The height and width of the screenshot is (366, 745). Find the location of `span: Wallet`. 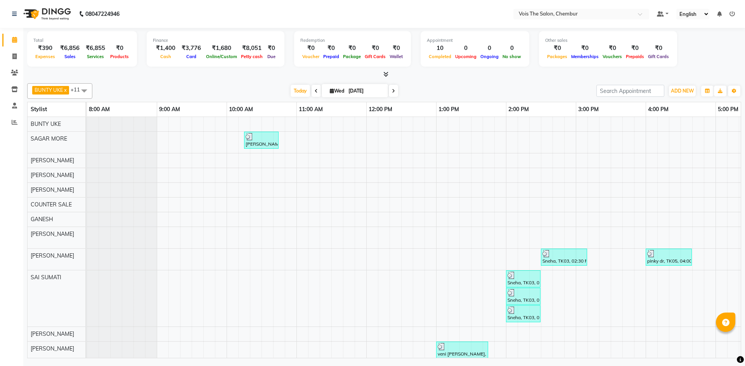

span: Wallet is located at coordinates (396, 57).